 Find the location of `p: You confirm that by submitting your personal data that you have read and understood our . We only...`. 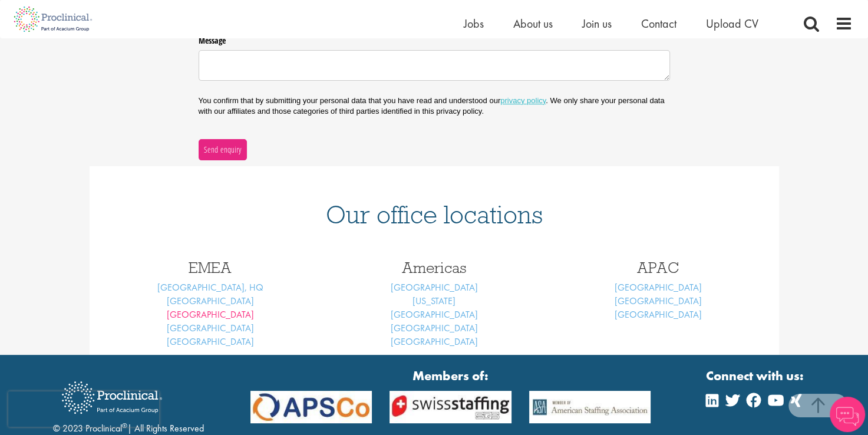

p: You confirm that by submitting your personal data that you have read and understood our . We only... is located at coordinates (434, 106).